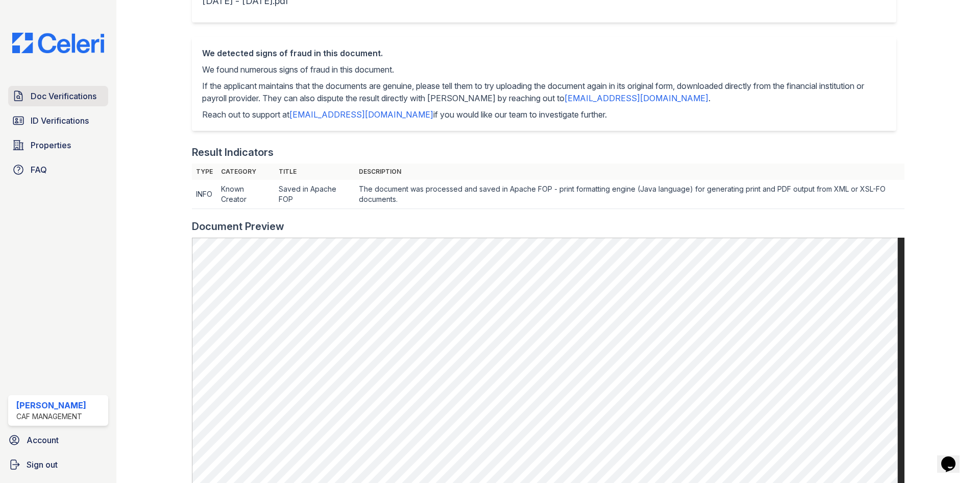 The image size is (980, 483). I want to click on th: Type, so click(205, 172).